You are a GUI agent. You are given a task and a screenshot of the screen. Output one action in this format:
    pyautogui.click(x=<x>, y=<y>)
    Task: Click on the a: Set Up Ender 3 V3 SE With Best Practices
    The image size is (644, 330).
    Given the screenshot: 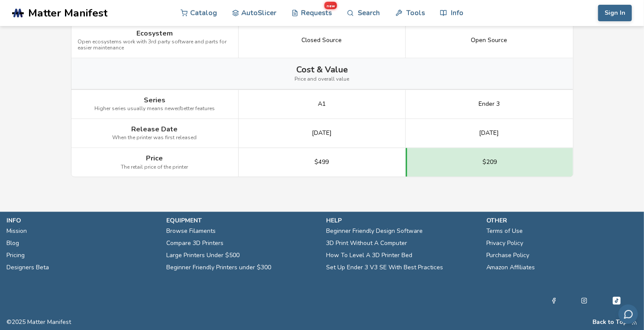 What is the action you would take?
    pyautogui.click(x=385, y=267)
    